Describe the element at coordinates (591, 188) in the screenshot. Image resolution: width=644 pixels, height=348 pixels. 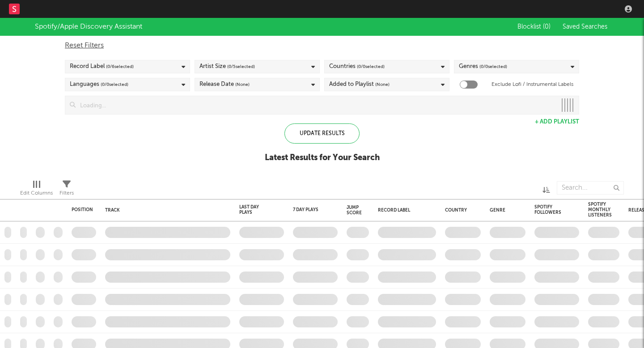
I see `input: Search...` at that location.